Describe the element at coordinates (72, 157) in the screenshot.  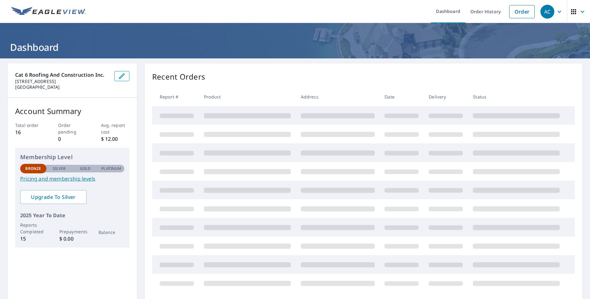
I see `p: Membership Level` at that location.